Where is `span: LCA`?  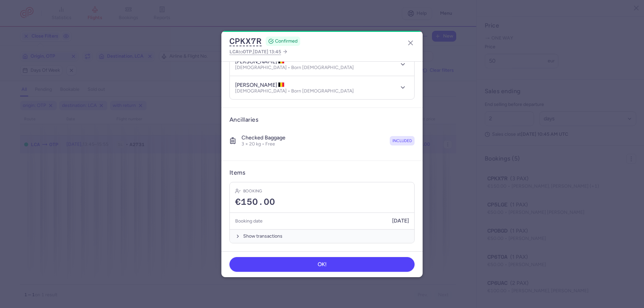
span: LCA is located at coordinates (234, 52).